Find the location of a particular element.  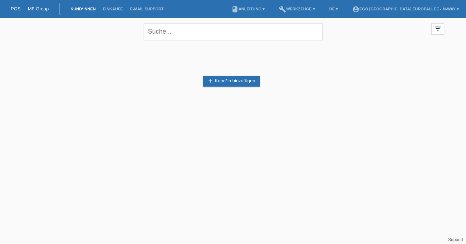

a: Support is located at coordinates (455, 239).